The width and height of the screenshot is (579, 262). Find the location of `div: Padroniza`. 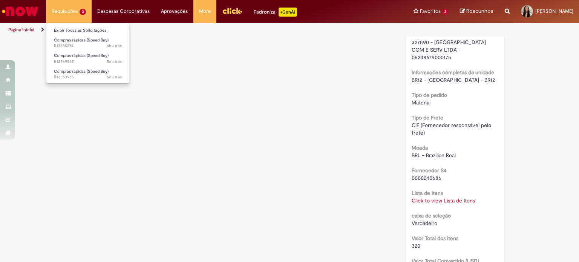

div: Padroniza is located at coordinates (275, 12).